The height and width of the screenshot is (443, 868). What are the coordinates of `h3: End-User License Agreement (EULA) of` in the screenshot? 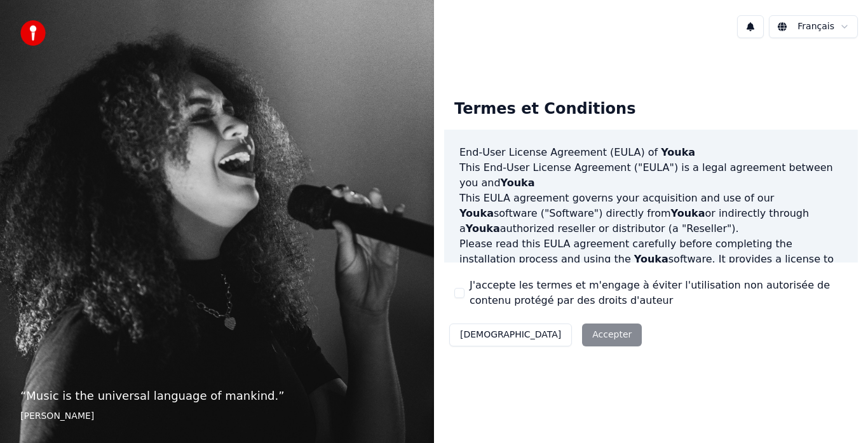 It's located at (651, 153).